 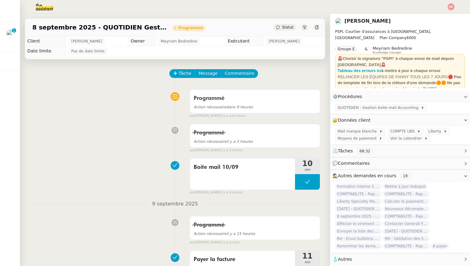 I want to click on span: QUOTIDIEN - Gestion boite mail Accounting, so click(x=379, y=108).